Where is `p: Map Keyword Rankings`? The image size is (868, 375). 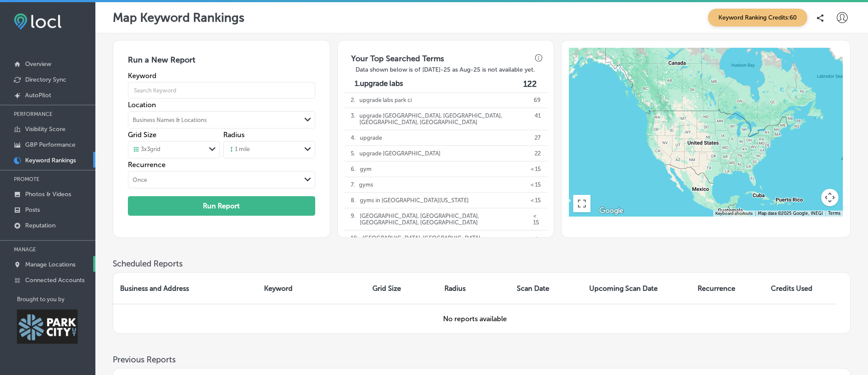
p: Map Keyword Rankings is located at coordinates (179, 17).